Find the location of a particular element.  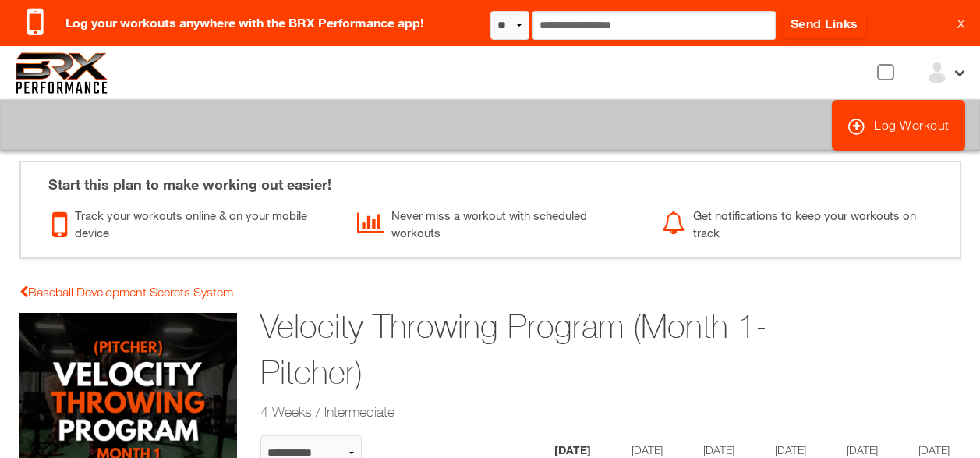

a: X is located at coordinates (960, 24).